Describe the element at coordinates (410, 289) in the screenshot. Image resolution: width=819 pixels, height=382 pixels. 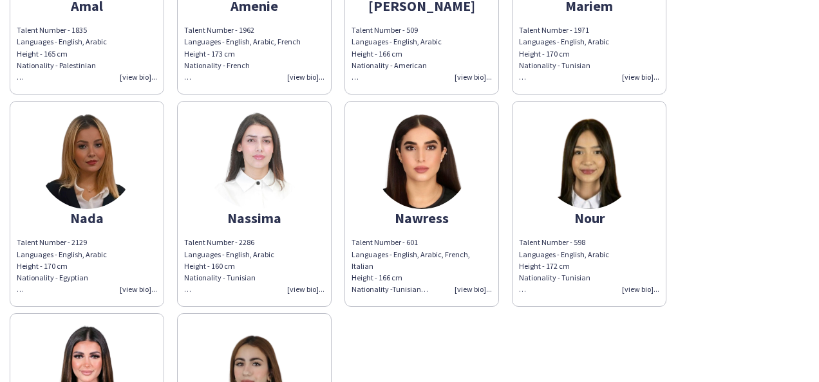
I see `span: Tunisian` at that location.